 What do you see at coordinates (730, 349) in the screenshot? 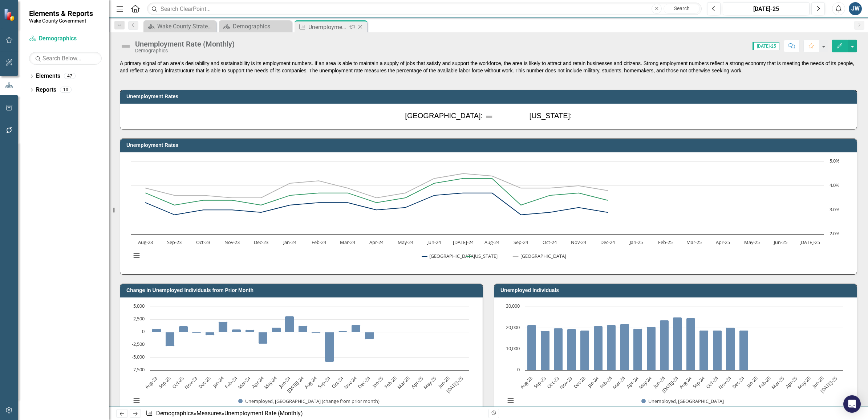
I see `path: Nov-24, 20,225. Unemployed, Wake County.` at bounding box center [730, 349].